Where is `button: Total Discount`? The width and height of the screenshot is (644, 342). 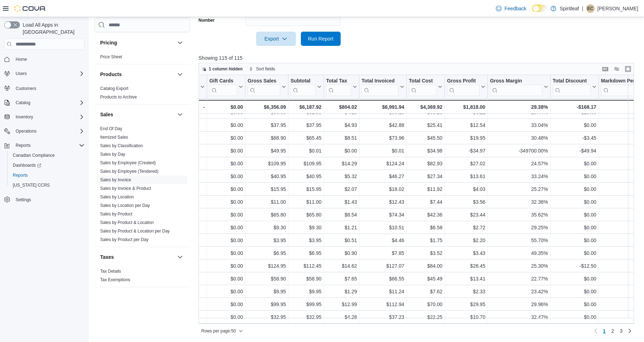 button: Total Discount is located at coordinates (574, 87).